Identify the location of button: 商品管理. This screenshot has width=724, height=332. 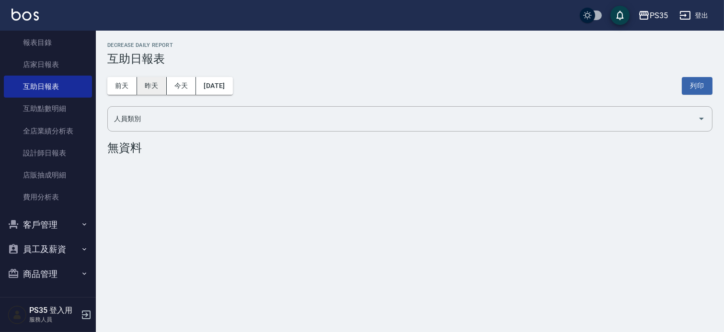
(48, 274).